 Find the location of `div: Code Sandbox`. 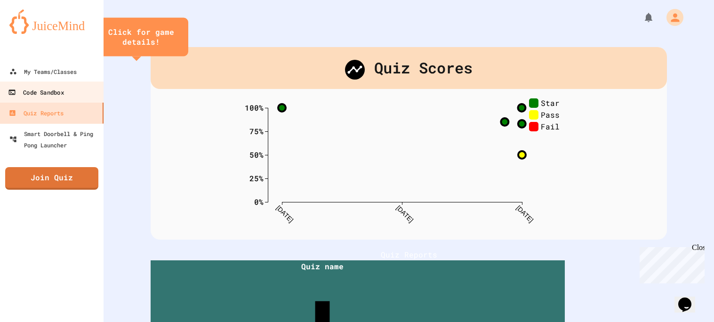

div: Code Sandbox is located at coordinates (36, 92).